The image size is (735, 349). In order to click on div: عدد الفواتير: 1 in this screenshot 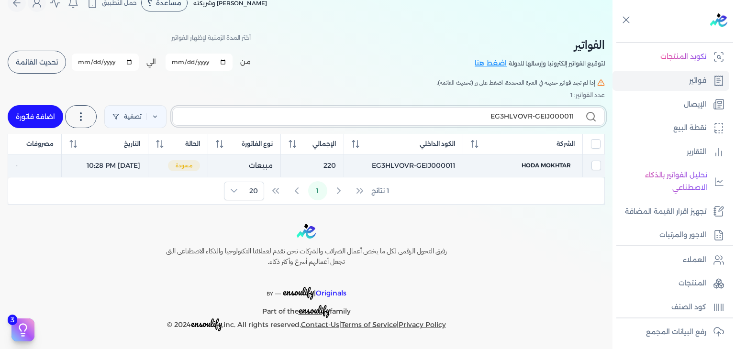, I will do `click(306, 95)`.